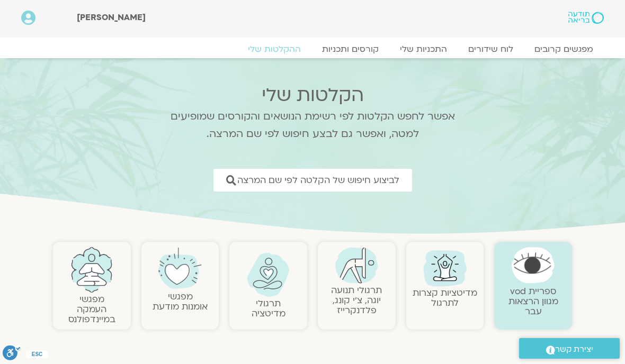  What do you see at coordinates (357, 300) in the screenshot?
I see `a: תרגולי תנועהיוגה, צ׳י קונג, פלדנקרייז` at bounding box center [357, 300].